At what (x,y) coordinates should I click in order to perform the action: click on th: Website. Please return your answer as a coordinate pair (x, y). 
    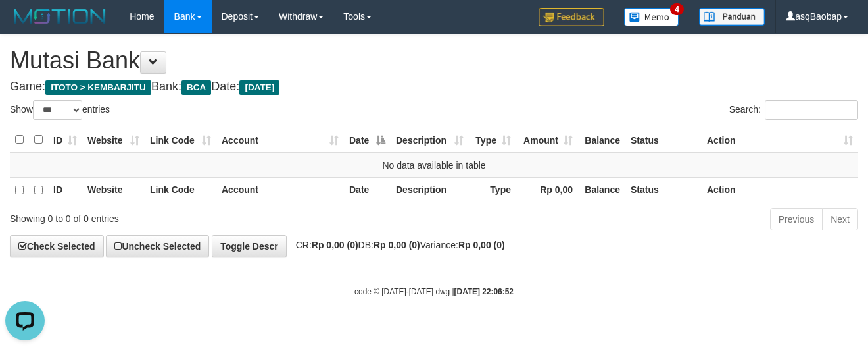
    Looking at the image, I should click on (113, 190).